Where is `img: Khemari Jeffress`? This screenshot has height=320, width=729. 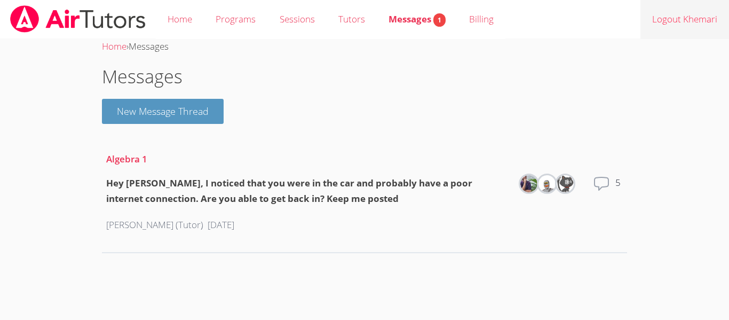 img: Khemari Jeffress is located at coordinates (547, 184).